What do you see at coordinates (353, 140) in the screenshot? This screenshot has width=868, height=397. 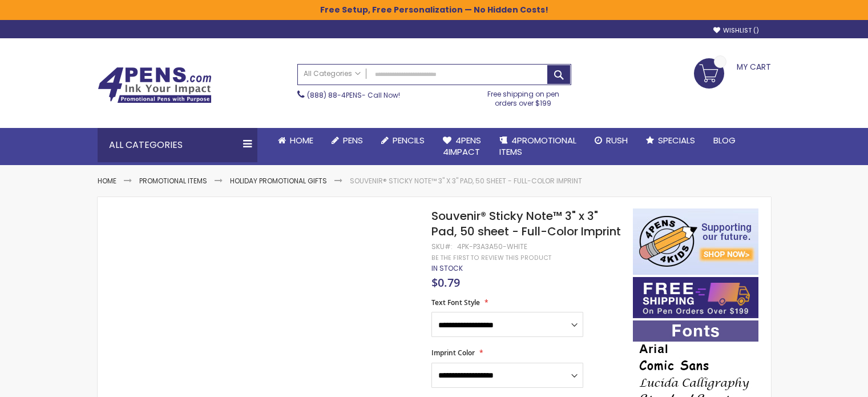 I see `span: Pens` at bounding box center [353, 140].